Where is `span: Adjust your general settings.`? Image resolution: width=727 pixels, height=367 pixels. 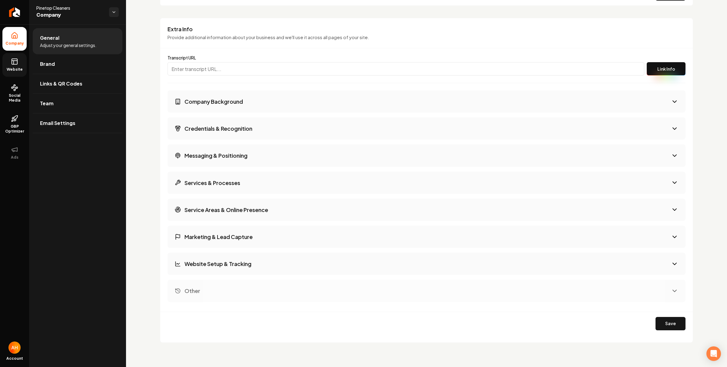
span: Adjust your general settings. is located at coordinates (68, 45).